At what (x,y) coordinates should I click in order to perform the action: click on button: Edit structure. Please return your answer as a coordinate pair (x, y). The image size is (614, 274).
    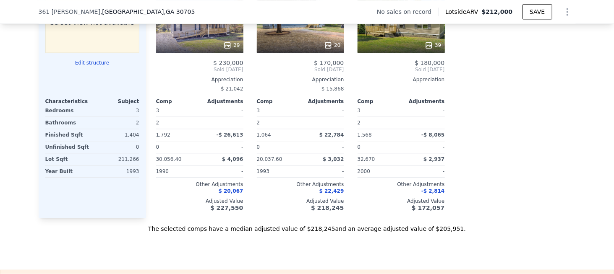
    Looking at the image, I should click on (92, 63).